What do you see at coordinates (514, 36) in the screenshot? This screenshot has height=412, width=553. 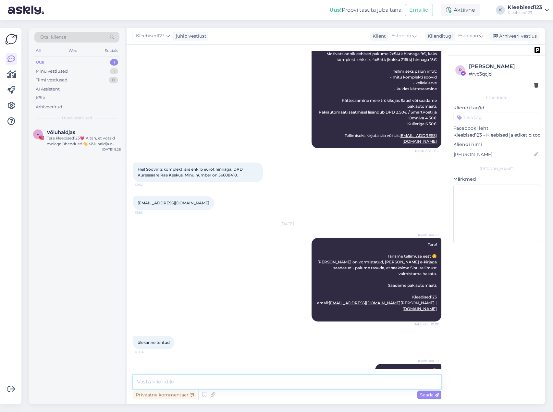 I see `div: Arhiveeri vestlus` at bounding box center [514, 36].